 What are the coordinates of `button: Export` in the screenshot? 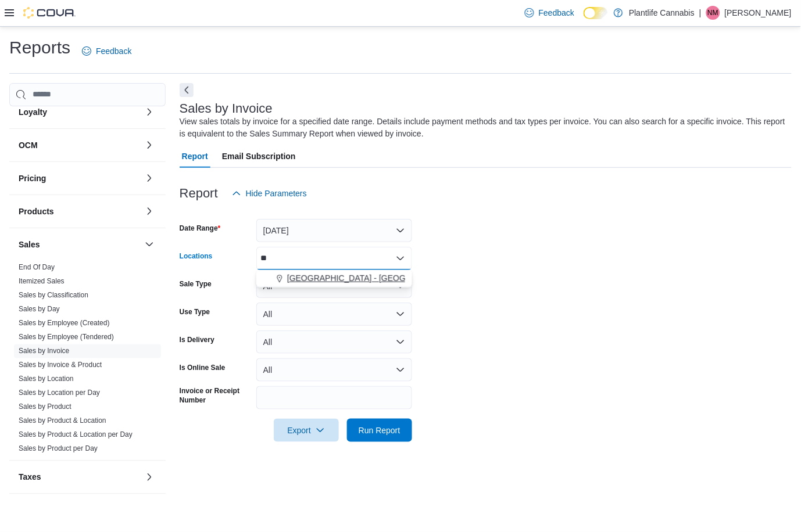 It's located at (306, 431).